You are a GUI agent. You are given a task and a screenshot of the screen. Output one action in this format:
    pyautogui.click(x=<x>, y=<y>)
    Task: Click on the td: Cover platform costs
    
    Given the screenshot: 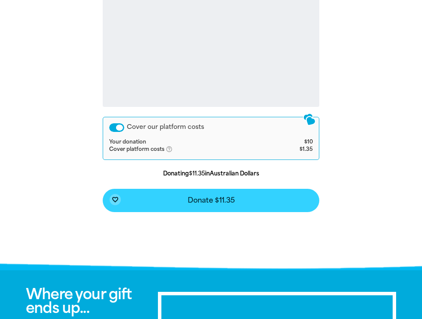 What is the action you would take?
    pyautogui.click(x=193, y=150)
    